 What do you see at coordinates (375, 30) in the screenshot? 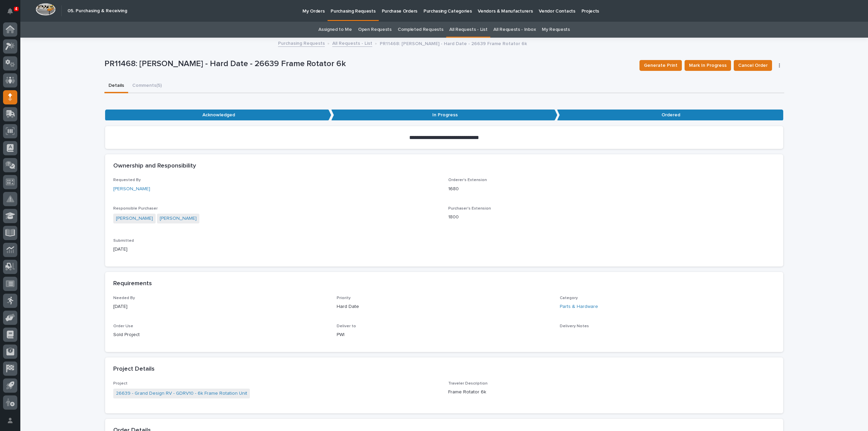
I see `a: Open Requests` at bounding box center [375, 30].